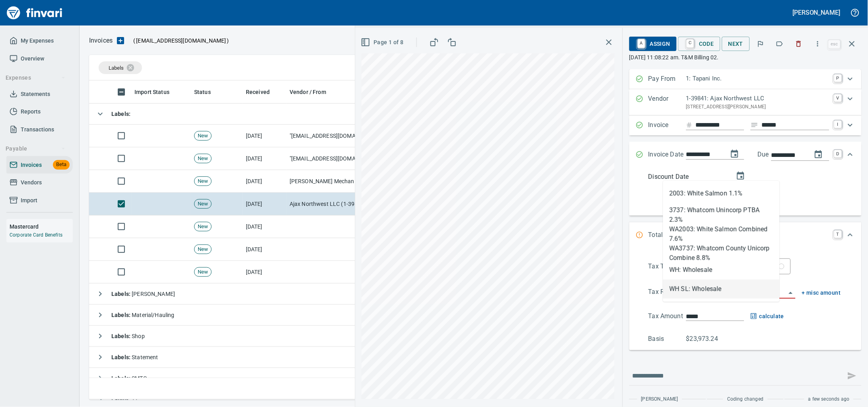  What do you see at coordinates (839, 125) in the screenshot?
I see `a: I` at bounding box center [839, 125].